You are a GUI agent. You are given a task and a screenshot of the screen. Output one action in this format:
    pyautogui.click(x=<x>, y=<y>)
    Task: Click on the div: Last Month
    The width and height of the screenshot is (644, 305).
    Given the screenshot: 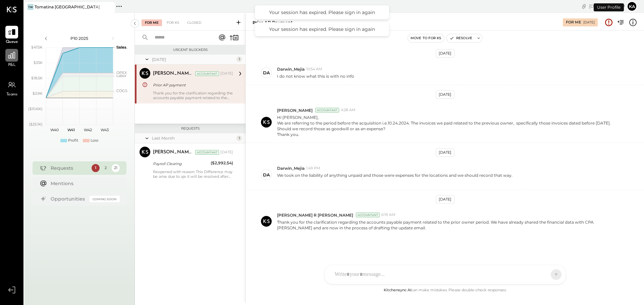 What is the action you would take?
    pyautogui.click(x=193, y=138)
    